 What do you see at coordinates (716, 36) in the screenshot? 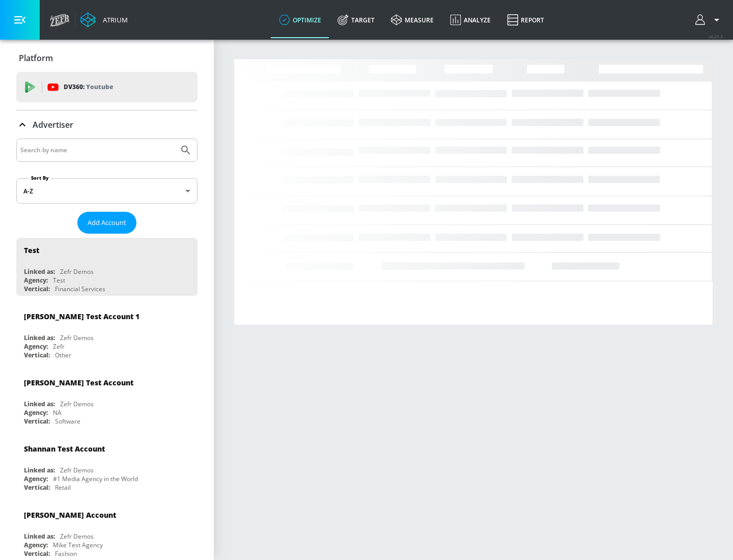
I see `span: v 4.25.4` at bounding box center [716, 36].